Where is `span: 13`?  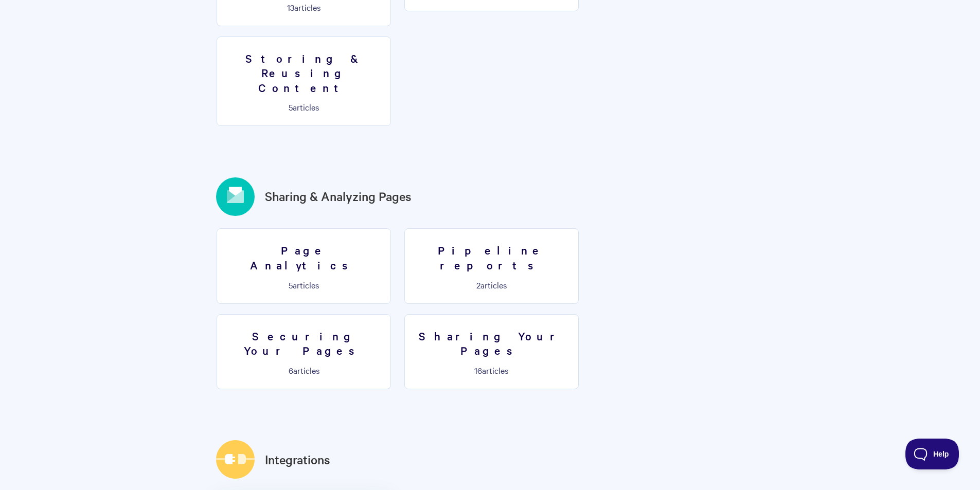 span: 13 is located at coordinates (291, 7).